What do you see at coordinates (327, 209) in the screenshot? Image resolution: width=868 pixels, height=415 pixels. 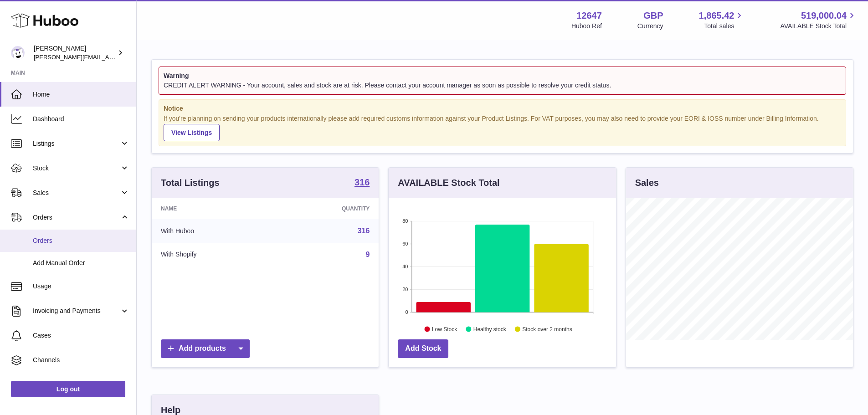 I see `th: Quantity` at bounding box center [327, 209].